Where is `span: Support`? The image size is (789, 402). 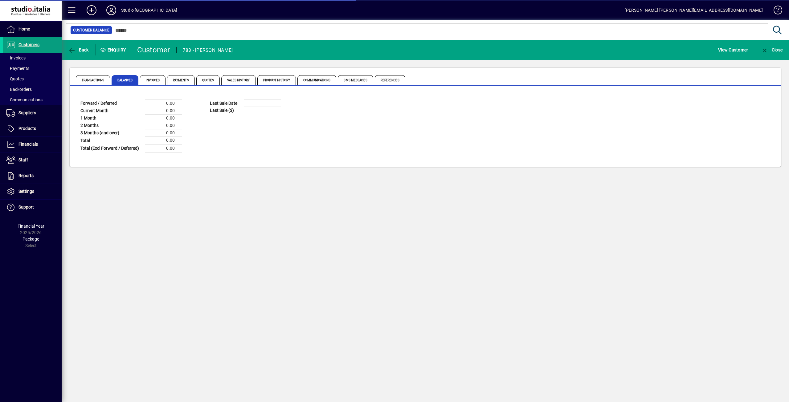
span: Support is located at coordinates (26, 207).